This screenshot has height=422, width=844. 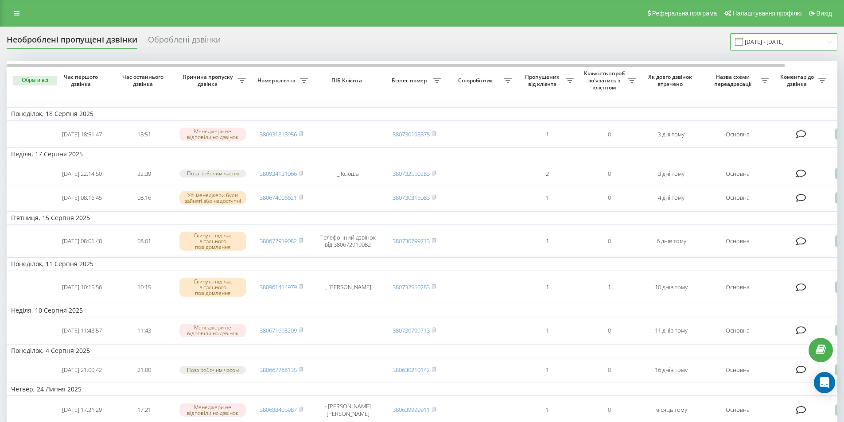 What do you see at coordinates (605, 80) in the screenshot?
I see `span: Кількість спроб зв'язатись з клієнтом` at bounding box center [605, 80].